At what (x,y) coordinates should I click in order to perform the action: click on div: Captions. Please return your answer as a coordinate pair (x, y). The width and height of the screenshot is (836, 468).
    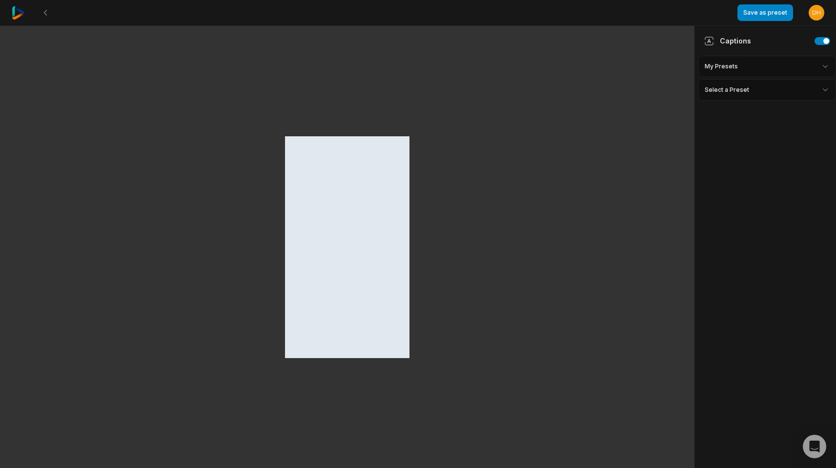
    Looking at the image, I should click on (728, 41).